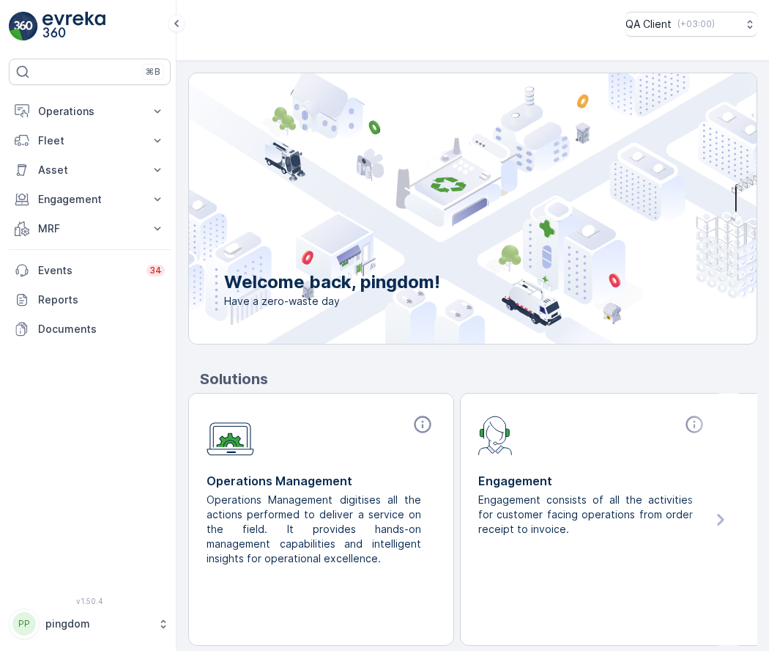 The width and height of the screenshot is (769, 651). I want to click on p: 34, so click(155, 270).